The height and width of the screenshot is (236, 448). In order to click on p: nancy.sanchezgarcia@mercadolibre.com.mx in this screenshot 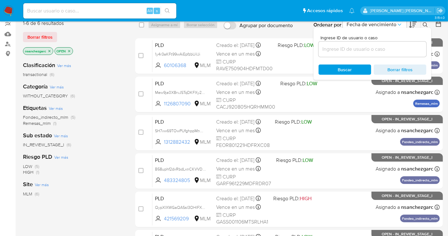, I will do `click(403, 11)`.